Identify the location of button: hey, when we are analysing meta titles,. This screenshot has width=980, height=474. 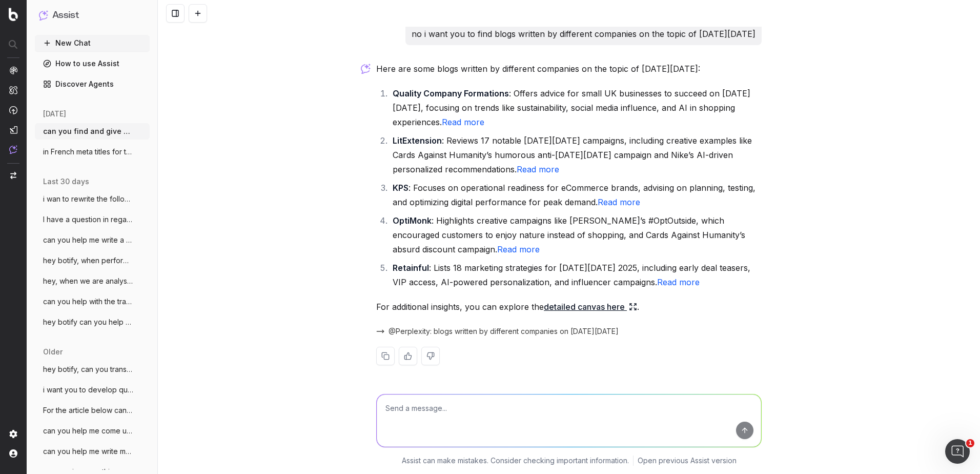
(92, 281).